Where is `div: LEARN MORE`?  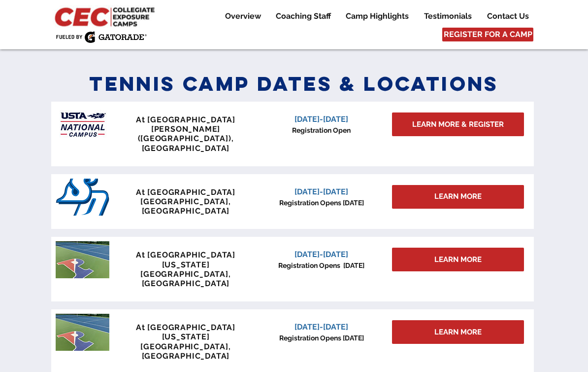 div: LEARN MORE is located at coordinates (458, 197).